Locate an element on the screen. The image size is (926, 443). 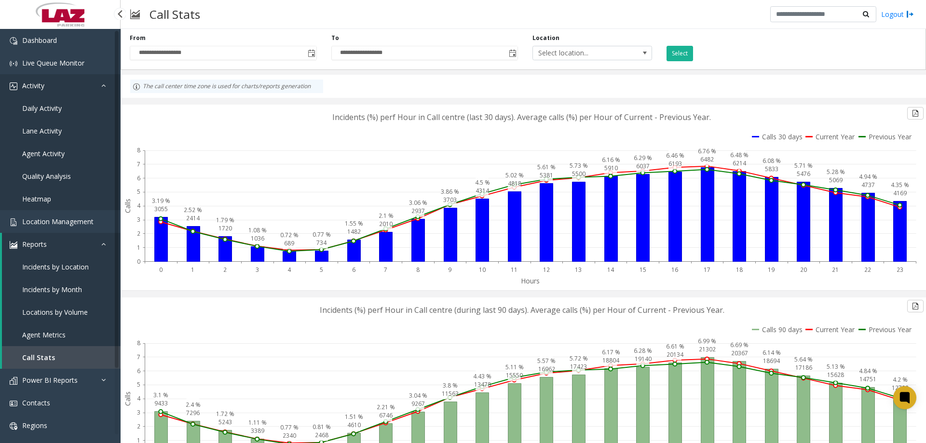
span: Location Management is located at coordinates (58, 221).